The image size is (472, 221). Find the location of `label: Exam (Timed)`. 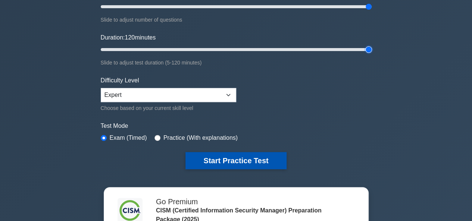

label: Exam (Timed) is located at coordinates (128, 138).